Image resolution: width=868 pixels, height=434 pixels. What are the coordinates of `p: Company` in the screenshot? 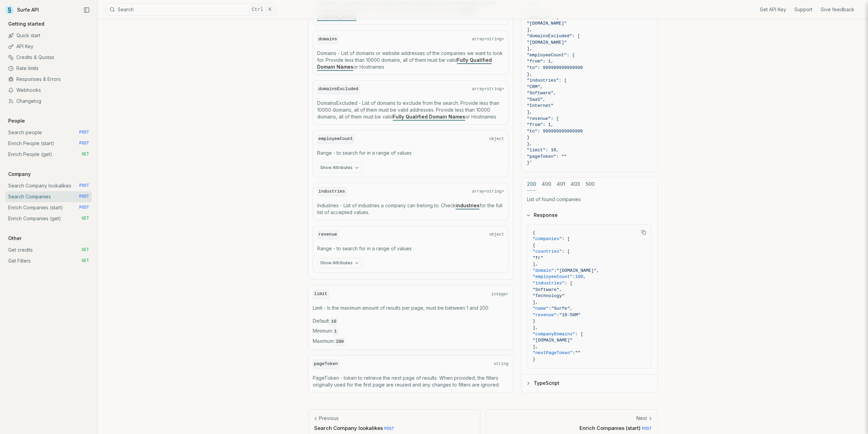 It's located at (20, 174).